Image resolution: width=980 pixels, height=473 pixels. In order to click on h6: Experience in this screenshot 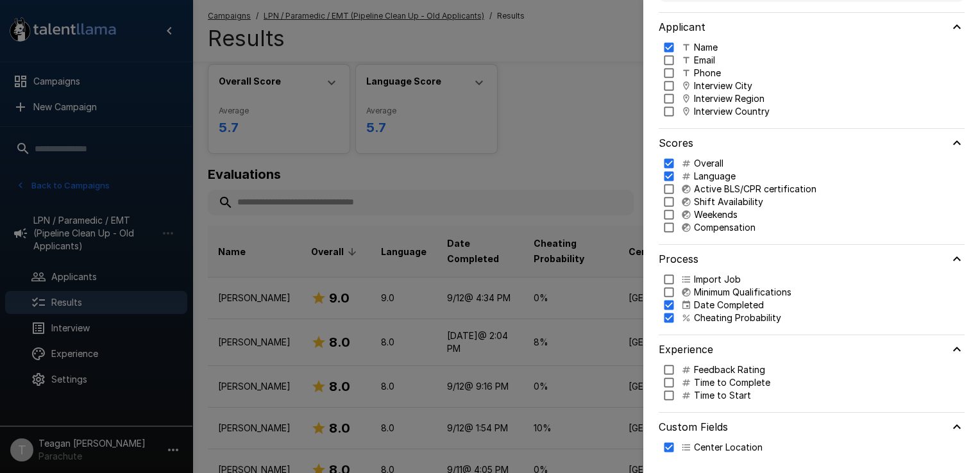, I will do `click(685, 350)`.